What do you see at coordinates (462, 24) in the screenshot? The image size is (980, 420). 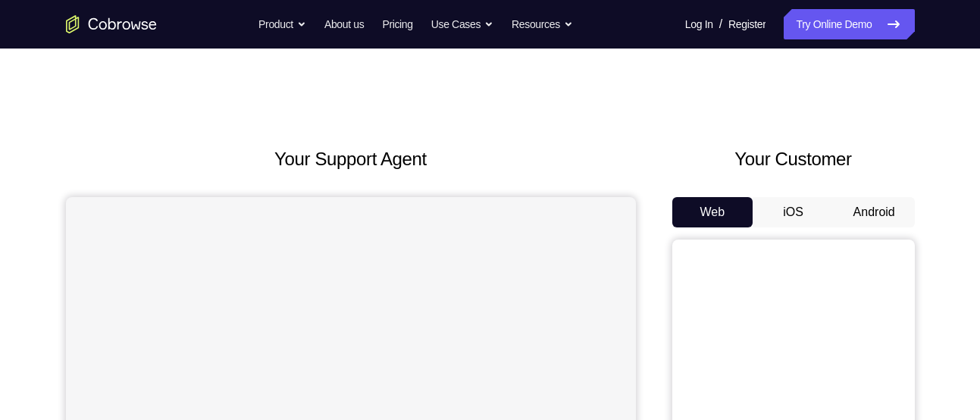 I see `button: Use Cases` at bounding box center [462, 24].